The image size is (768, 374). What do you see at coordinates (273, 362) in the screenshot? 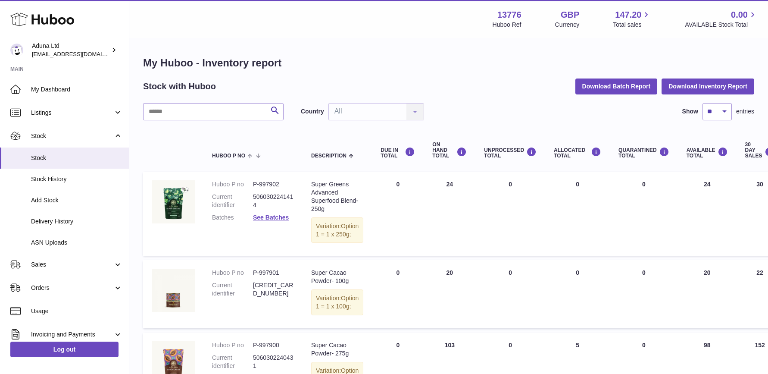
I see `dd: 5060302240431` at bounding box center [273, 362].